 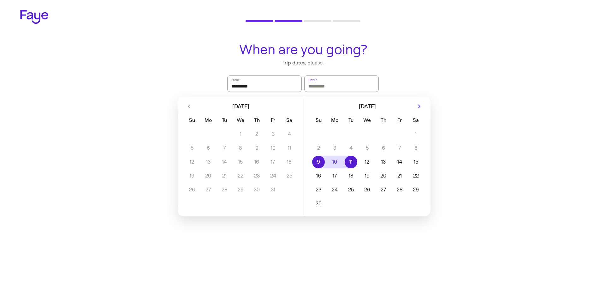 What do you see at coordinates (335, 190) in the screenshot?
I see `button: 24` at bounding box center [335, 190].